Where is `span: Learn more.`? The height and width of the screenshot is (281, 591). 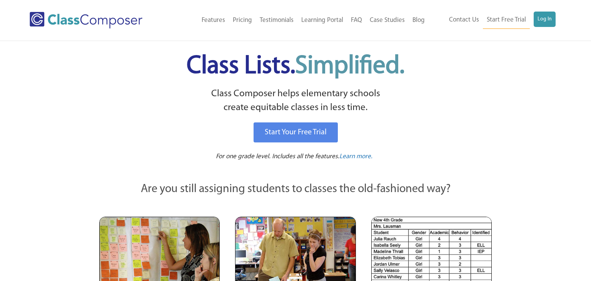 span: Learn more. is located at coordinates (356, 156).